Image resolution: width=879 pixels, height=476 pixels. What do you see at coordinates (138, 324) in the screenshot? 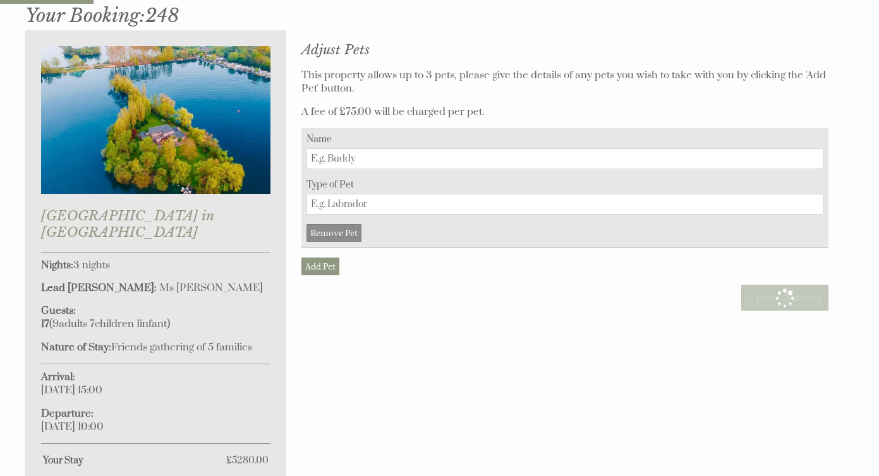
I see `span: 1` at bounding box center [138, 324].